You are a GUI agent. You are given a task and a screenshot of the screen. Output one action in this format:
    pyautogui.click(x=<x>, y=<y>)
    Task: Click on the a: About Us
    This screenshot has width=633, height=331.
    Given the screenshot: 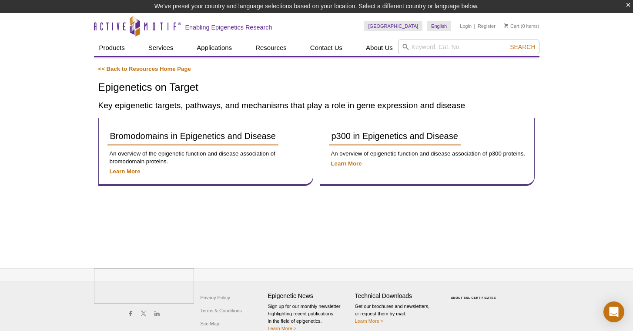 What is the action you would take?
    pyautogui.click(x=379, y=48)
    